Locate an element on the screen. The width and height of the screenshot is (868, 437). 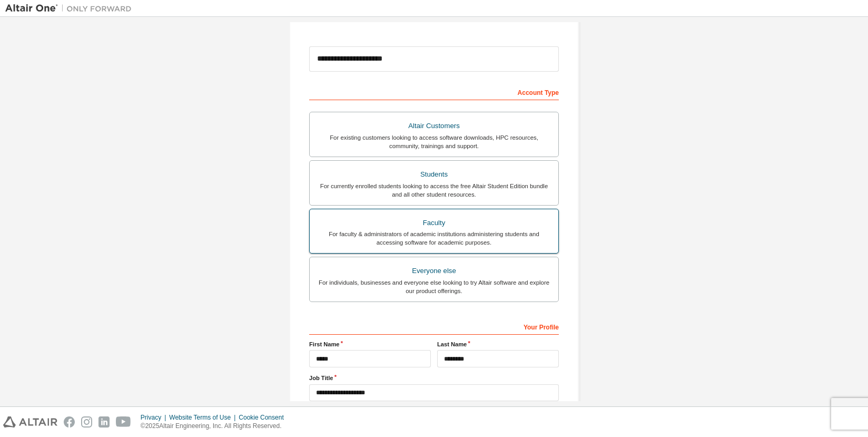
div: Altair Customers is located at coordinates (434, 126).